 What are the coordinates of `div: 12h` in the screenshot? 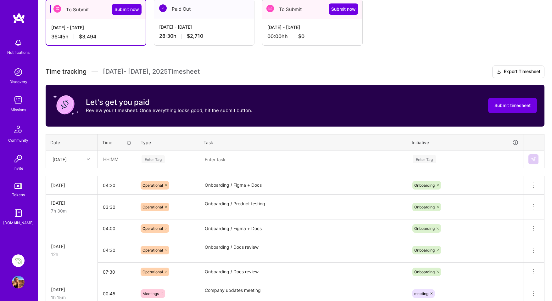 It's located at (72, 254).